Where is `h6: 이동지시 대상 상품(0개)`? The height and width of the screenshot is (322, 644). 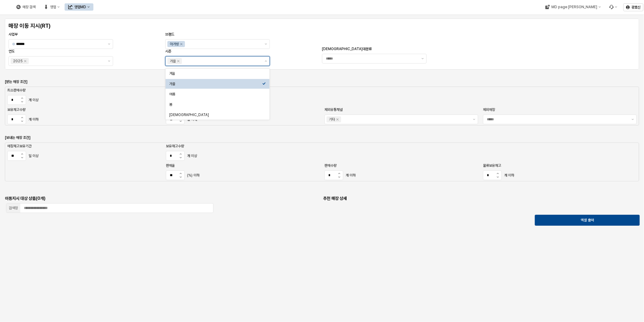 h6: 이동지시 대상 상품(0개) is located at coordinates (83, 198).